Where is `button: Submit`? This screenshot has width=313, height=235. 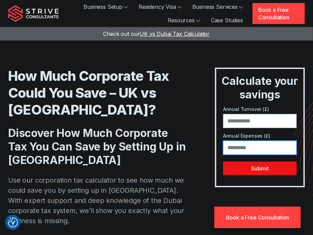 button: Submit is located at coordinates (260, 169).